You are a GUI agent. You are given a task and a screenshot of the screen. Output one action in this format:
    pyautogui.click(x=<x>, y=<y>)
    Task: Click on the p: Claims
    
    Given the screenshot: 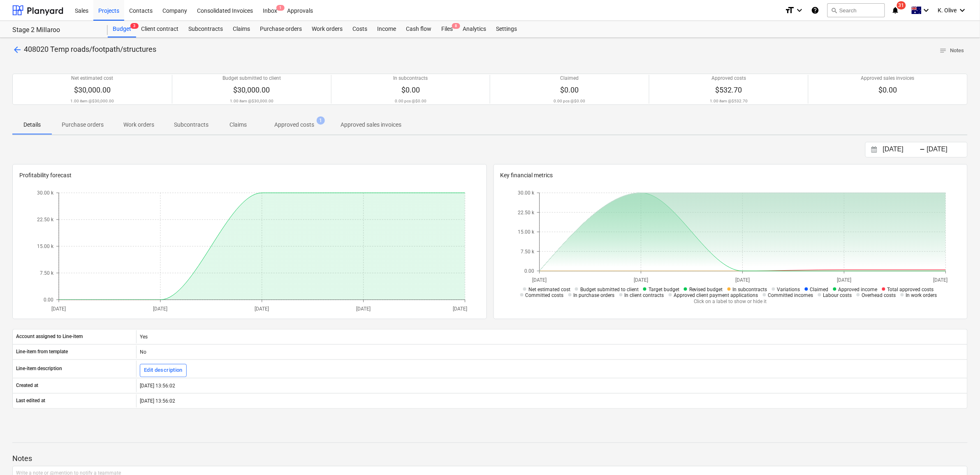 What is the action you would take?
    pyautogui.click(x=238, y=125)
    